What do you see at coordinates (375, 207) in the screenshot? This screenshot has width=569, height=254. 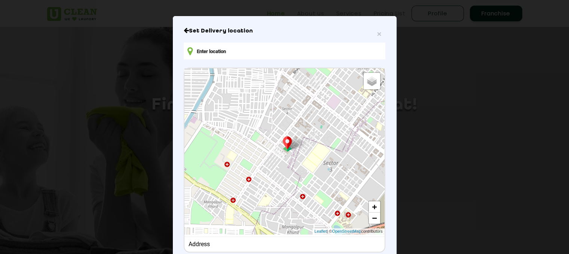 I see `a: Zoom in` at bounding box center [375, 207].